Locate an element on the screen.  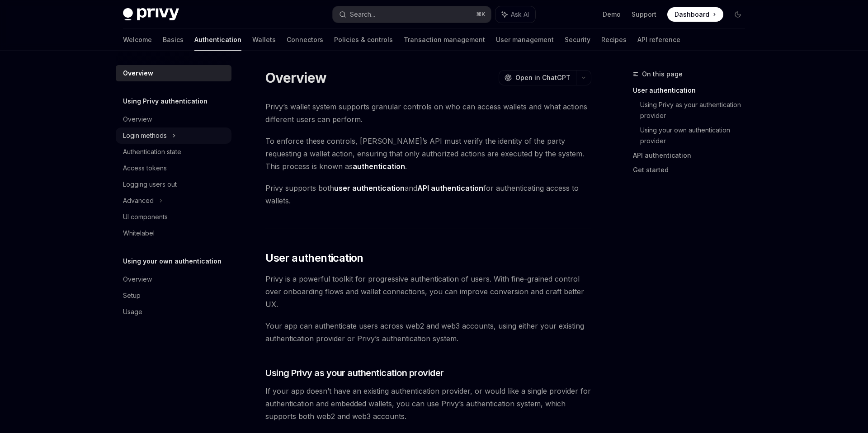
div: Whitelabel is located at coordinates (139, 233).